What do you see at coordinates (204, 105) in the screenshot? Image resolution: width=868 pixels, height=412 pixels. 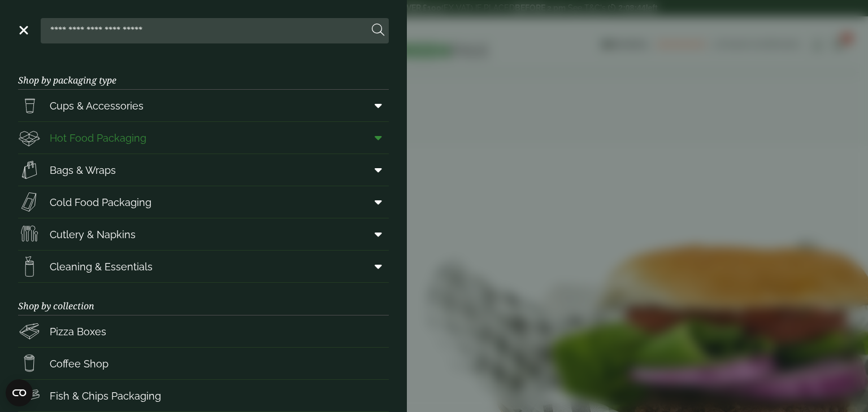 I see `a: Cups & Accessories` at bounding box center [204, 105].